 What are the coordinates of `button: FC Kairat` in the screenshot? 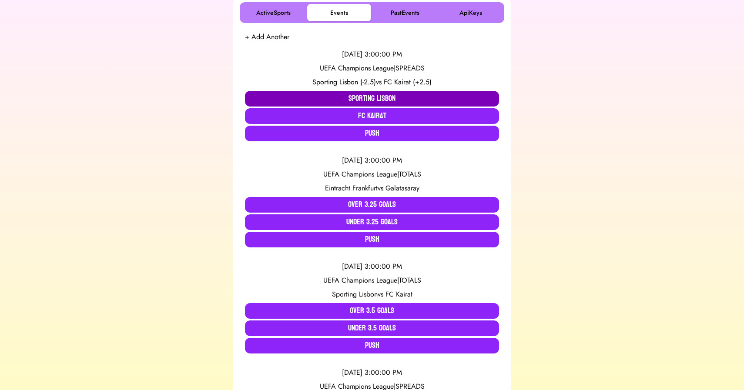 It's located at (372, 116).